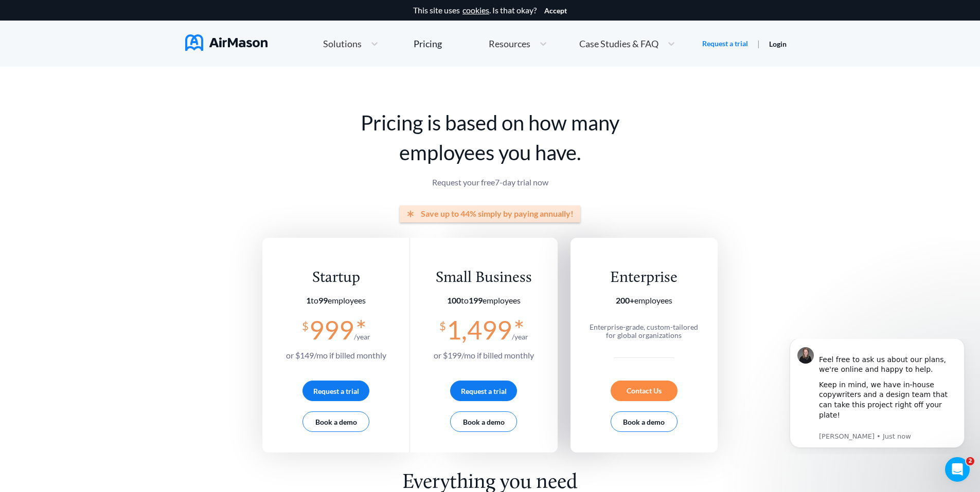 The image size is (980, 492). What do you see at coordinates (509, 43) in the screenshot?
I see `span: Resources` at bounding box center [509, 43].